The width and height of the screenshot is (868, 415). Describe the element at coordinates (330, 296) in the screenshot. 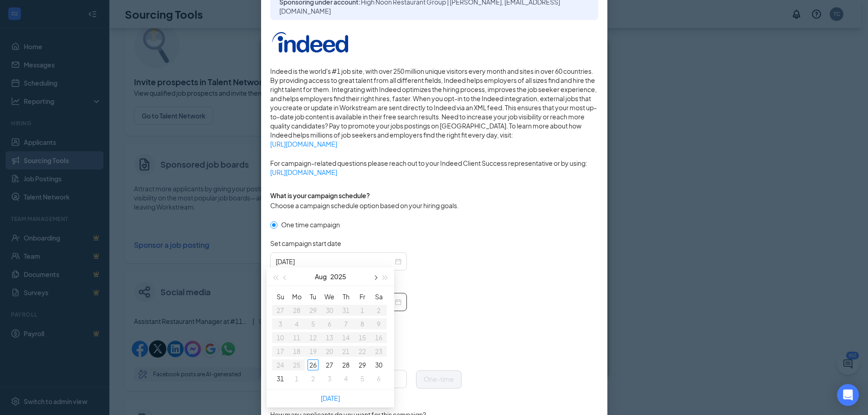

I see `th: We` at that location.